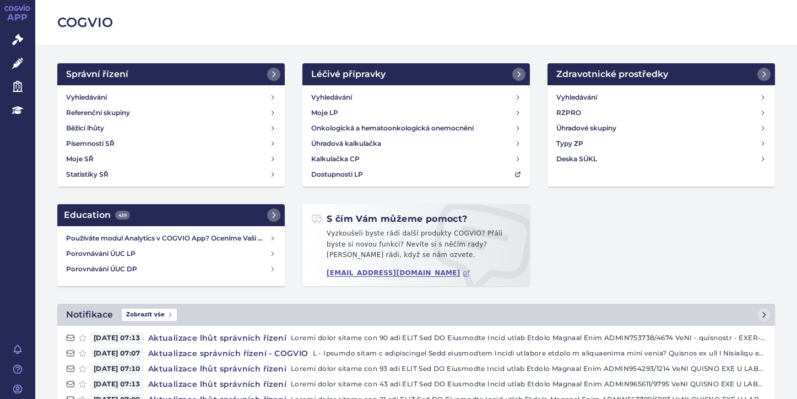  Describe the element at coordinates (661, 113) in the screenshot. I see `a: RZPRO` at that location.